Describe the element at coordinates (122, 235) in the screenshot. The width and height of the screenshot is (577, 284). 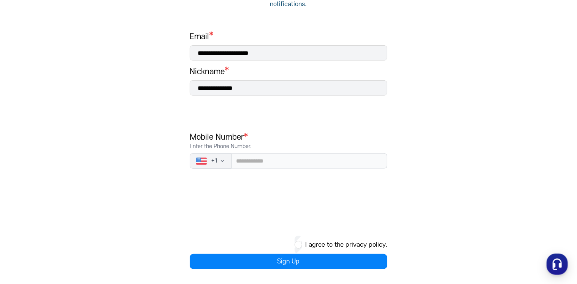
I see `span: Settings` at that location.